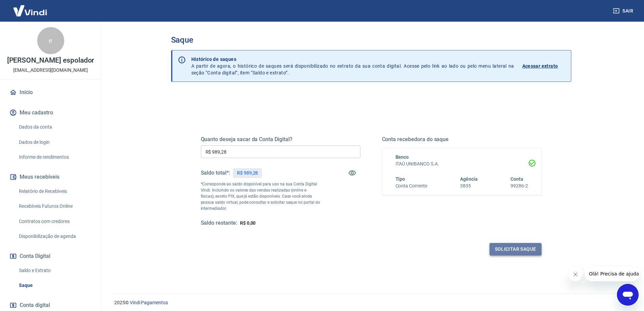 The image size is (644, 311). I want to click on span: Agência, so click(469, 179).